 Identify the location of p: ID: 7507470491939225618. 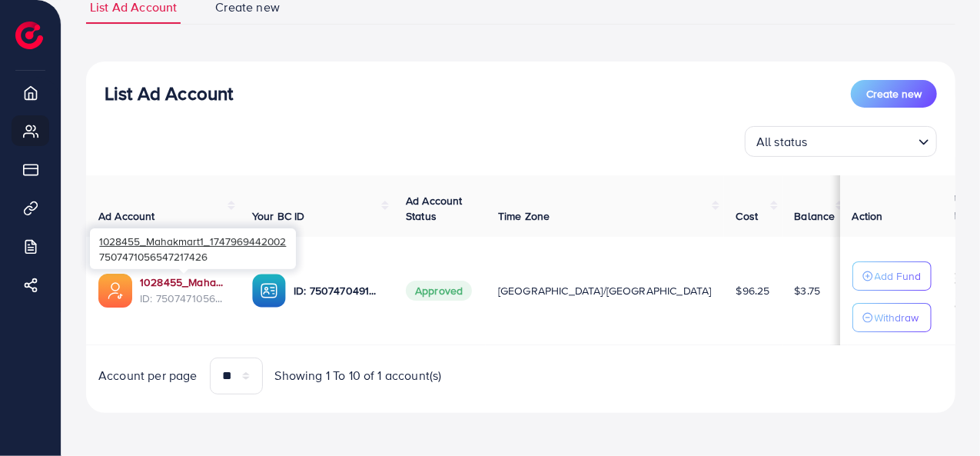
(338, 290).